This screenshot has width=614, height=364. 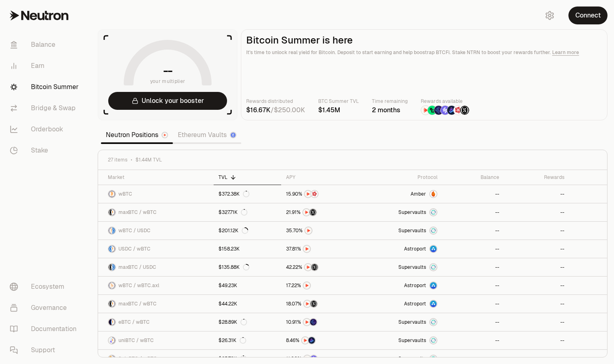 I want to click on span: $1.44M TVL, so click(x=149, y=160).